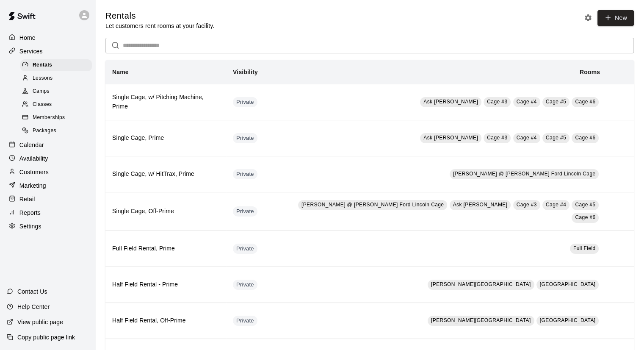  I want to click on p: Marketing, so click(33, 186).